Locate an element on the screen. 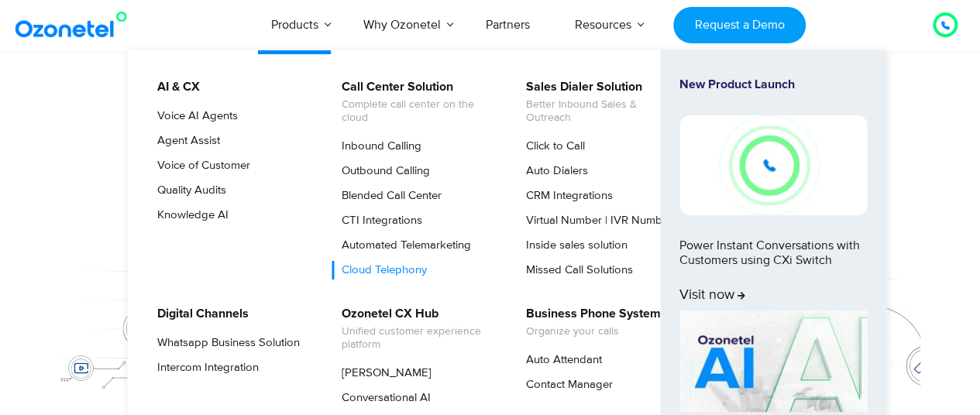 Image resolution: width=980 pixels, height=415 pixels. div: Turn every conversation into a growth engine for your enterprise. is located at coordinates (490, 69).